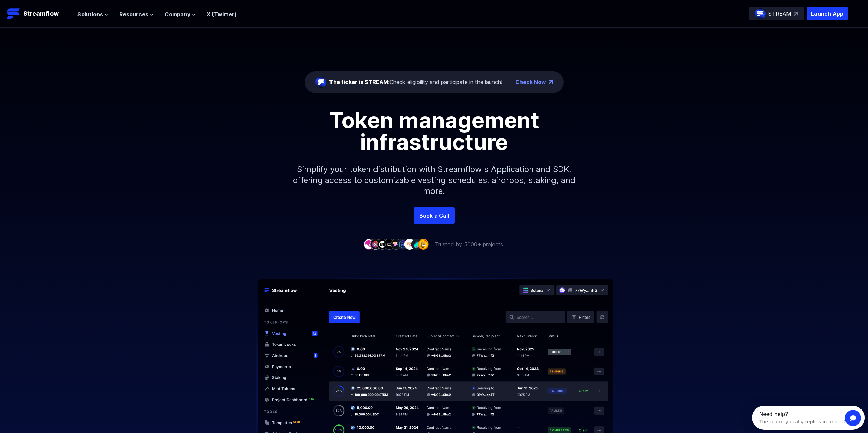  I want to click on span: Resources, so click(134, 15).